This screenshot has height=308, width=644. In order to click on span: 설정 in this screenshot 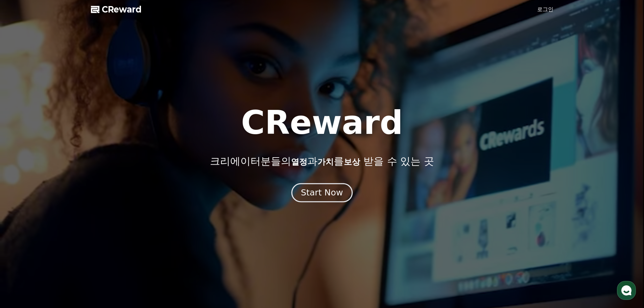, I will do `click(108, 227)`.